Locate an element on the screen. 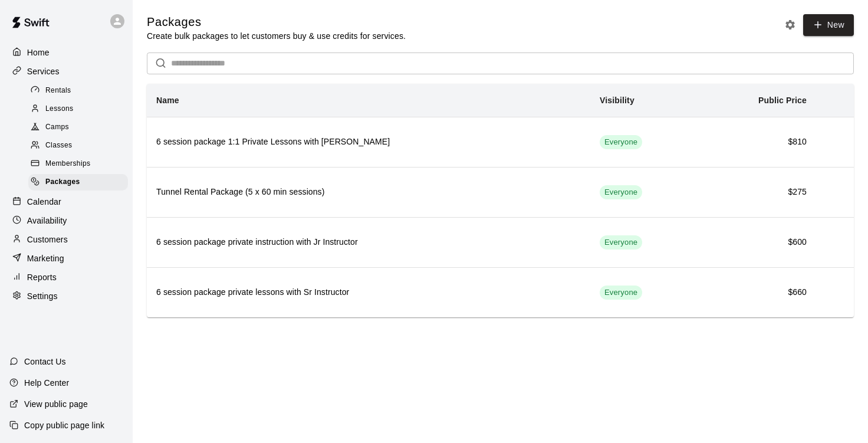 The height and width of the screenshot is (443, 868). div: Camps is located at coordinates (78, 127).